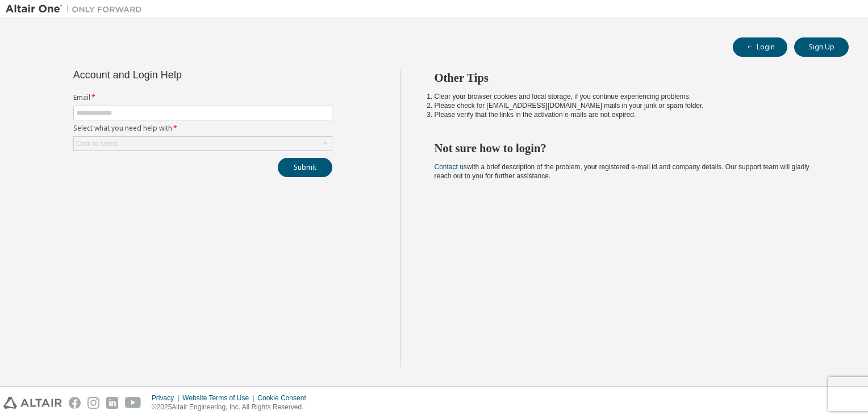 This screenshot has height=419, width=868. Describe the element at coordinates (32, 402) in the screenshot. I see `img: altair_logo.svg` at that location.